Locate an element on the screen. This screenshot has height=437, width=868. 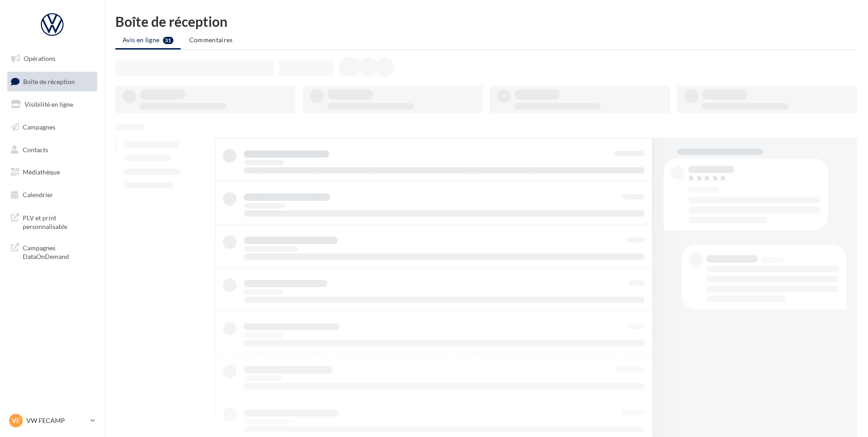
span: Contacts is located at coordinates (35, 149).